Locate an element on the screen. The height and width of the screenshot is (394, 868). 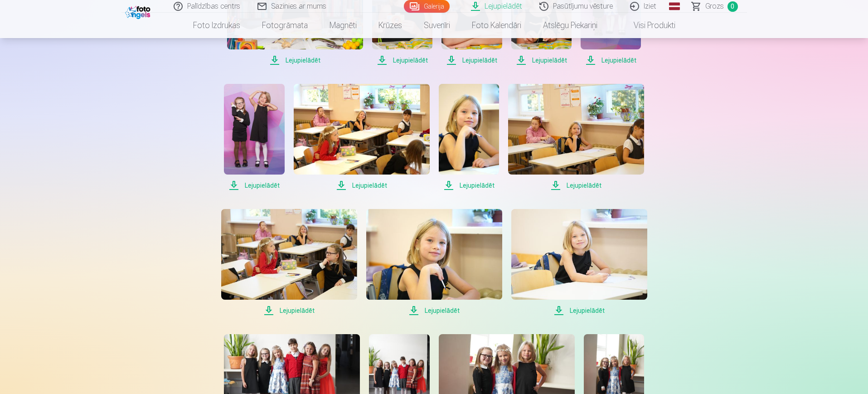
span: Grozs is located at coordinates (714, 7).